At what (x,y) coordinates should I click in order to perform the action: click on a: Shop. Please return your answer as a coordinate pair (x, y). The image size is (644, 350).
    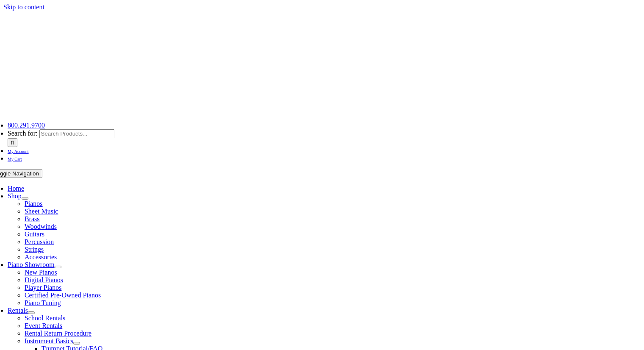
    Looking at the image, I should click on (14, 196).